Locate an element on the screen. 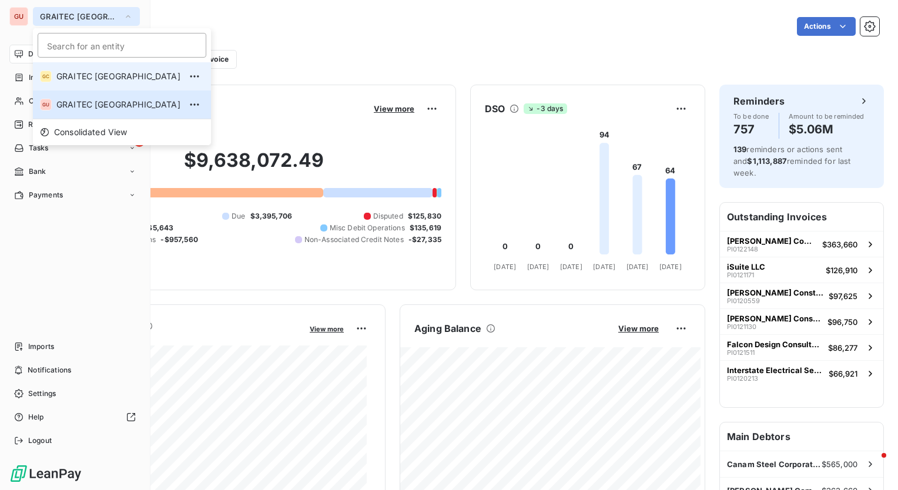  span: Settings is located at coordinates (42, 394).